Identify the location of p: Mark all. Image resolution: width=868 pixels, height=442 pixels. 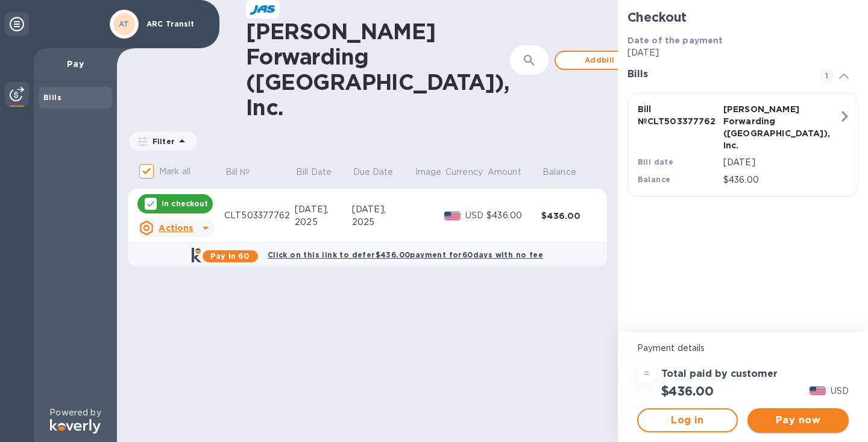
(175, 171).